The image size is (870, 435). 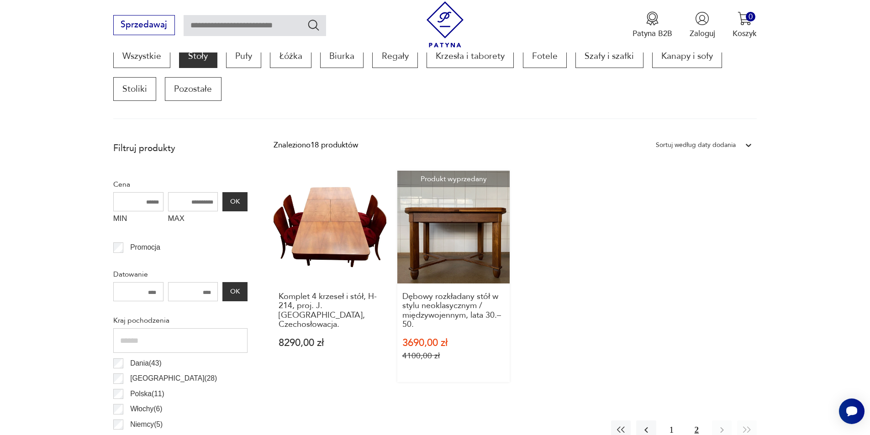 I want to click on p: Niemcy ( 5 ), so click(x=146, y=425).